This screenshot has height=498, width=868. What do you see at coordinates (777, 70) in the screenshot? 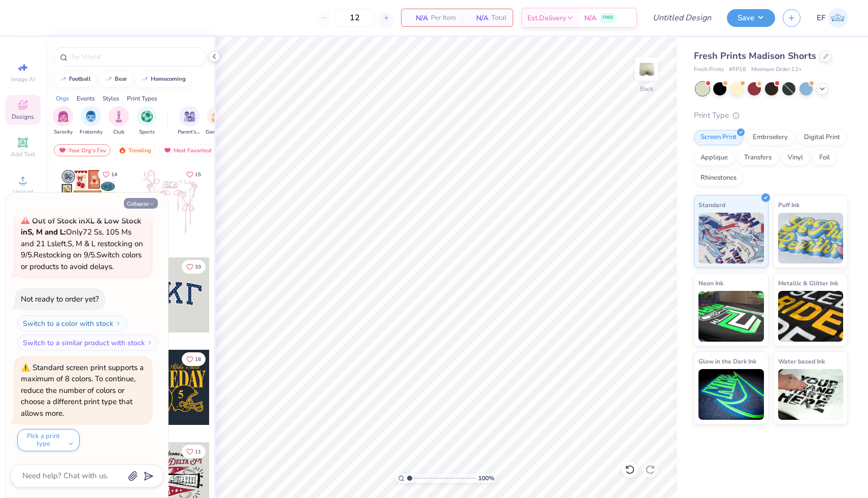
I see `span: Minimum Order: 12 +` at bounding box center [777, 70].